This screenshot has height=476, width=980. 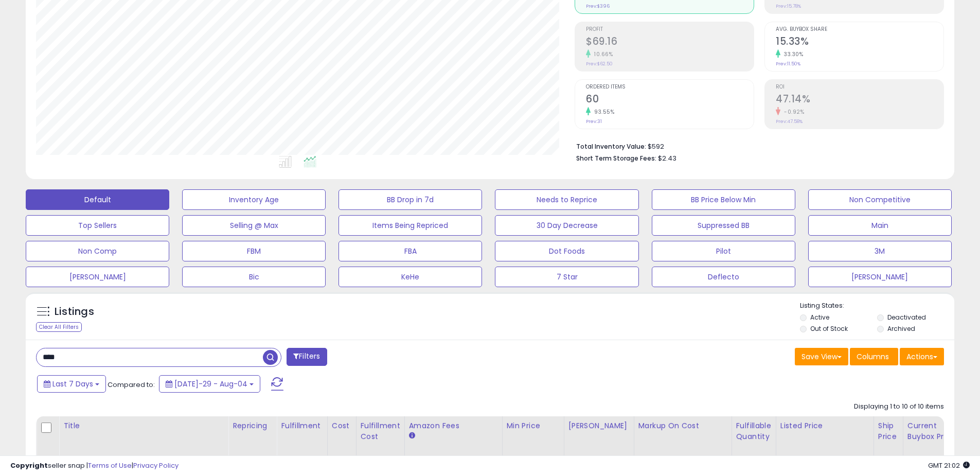 I want to click on button: BB Drop in 7d, so click(x=410, y=200).